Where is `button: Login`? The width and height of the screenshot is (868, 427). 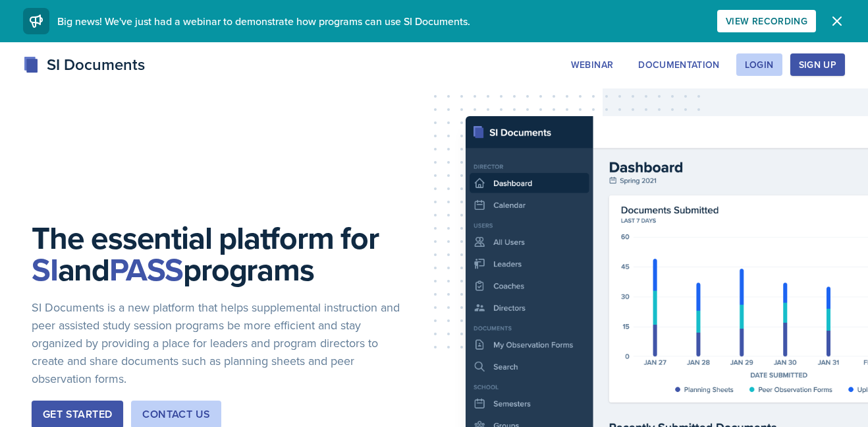
button: Login is located at coordinates (760, 65).